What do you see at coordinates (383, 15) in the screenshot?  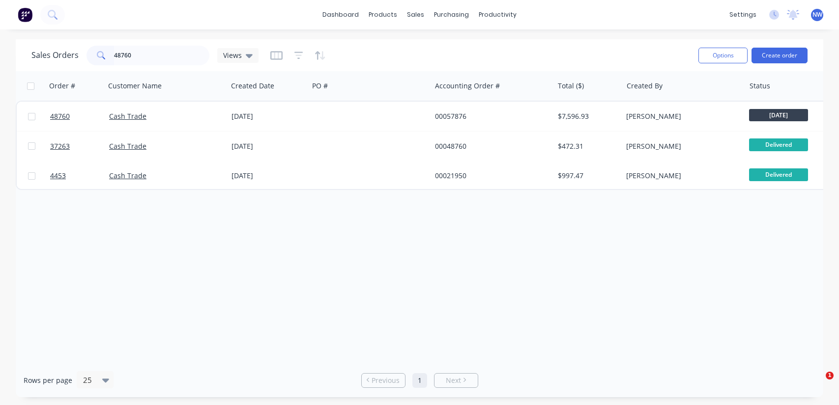 I see `div: products` at bounding box center [383, 15].